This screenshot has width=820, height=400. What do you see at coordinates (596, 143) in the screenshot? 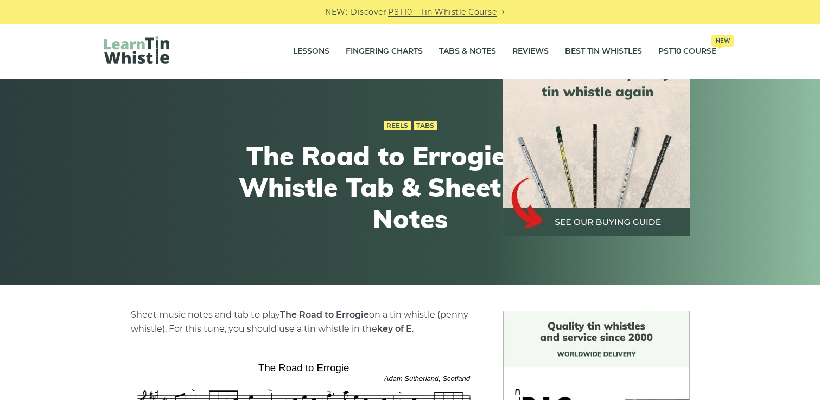
I see `img: tin whistle buying guide` at bounding box center [596, 143].